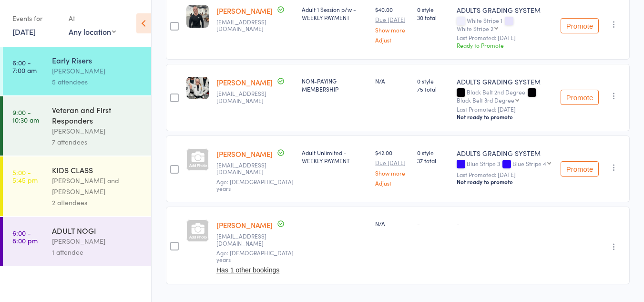  Describe the element at coordinates (504, 24) in the screenshot. I see `div: White Stripe 1` at that location.